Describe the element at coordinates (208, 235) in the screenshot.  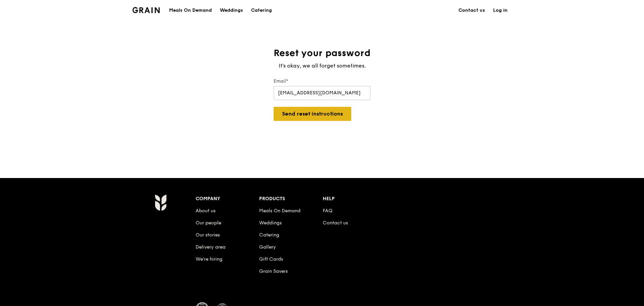
I see `a: Our stories` at that location.